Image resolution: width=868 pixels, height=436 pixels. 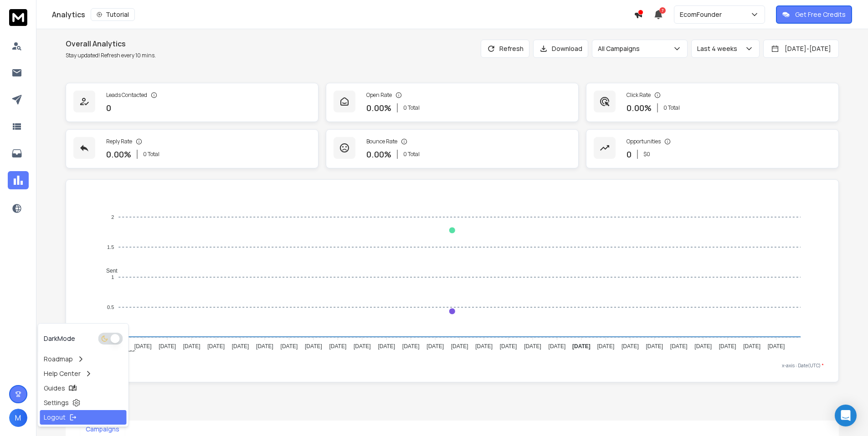 I want to click on a: Help Center, so click(x=84, y=374).